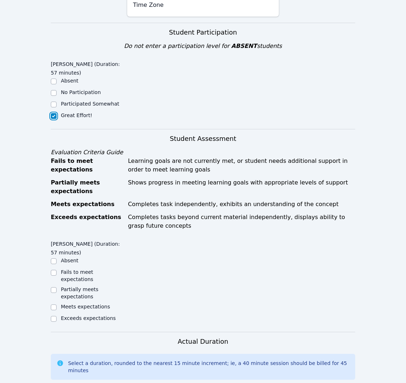  What do you see at coordinates (242, 166) in the screenshot?
I see `div: Learning goals are not currently met, or student needs additional support in order to meet learni...` at bounding box center [242, 166].